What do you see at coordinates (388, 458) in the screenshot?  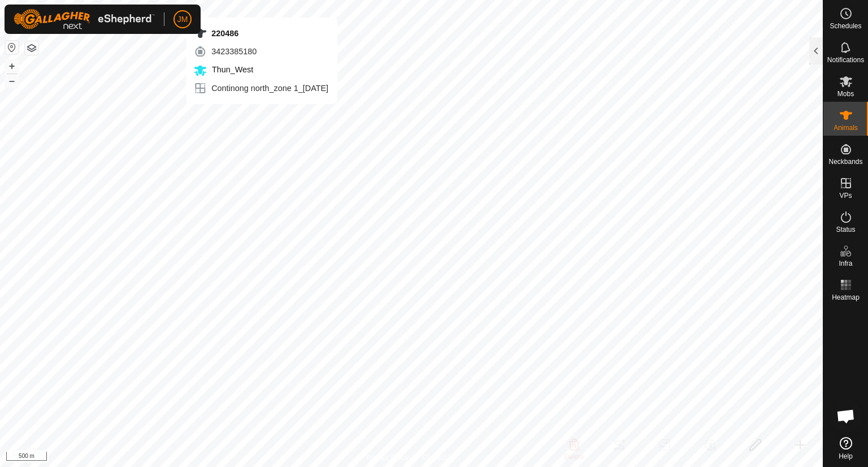 I see `a: Privacy Policy` at bounding box center [388, 458].